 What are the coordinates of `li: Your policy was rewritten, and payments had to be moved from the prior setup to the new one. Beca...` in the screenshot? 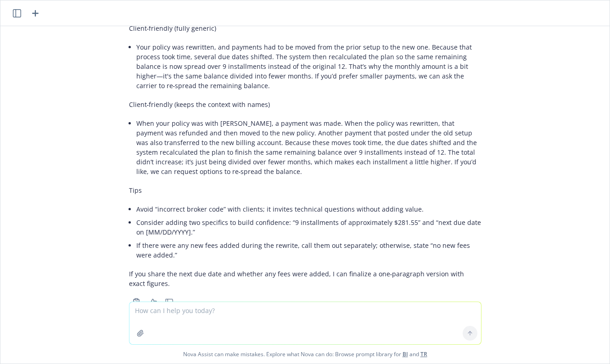 It's located at (309, 66).